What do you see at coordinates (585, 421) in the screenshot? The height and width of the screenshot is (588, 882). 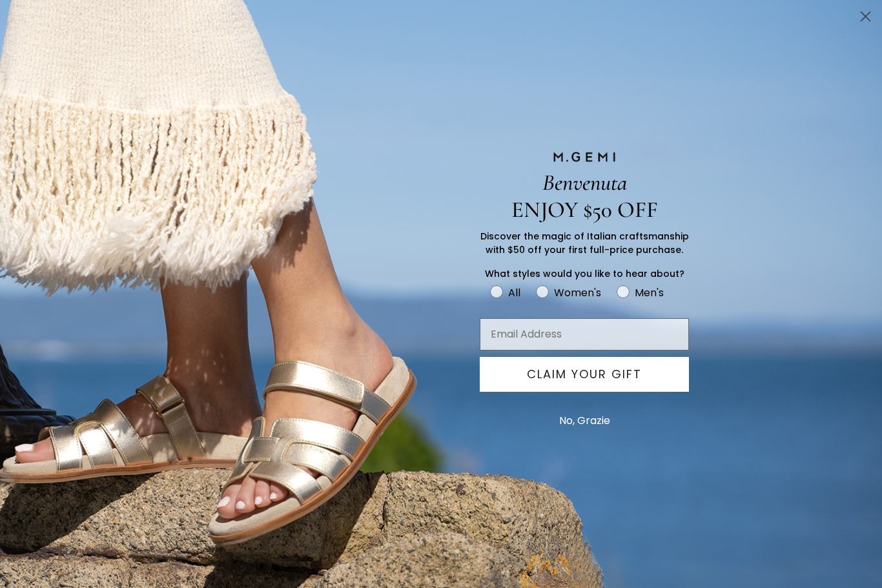 I see `button: No, Grazie` at bounding box center [585, 421].